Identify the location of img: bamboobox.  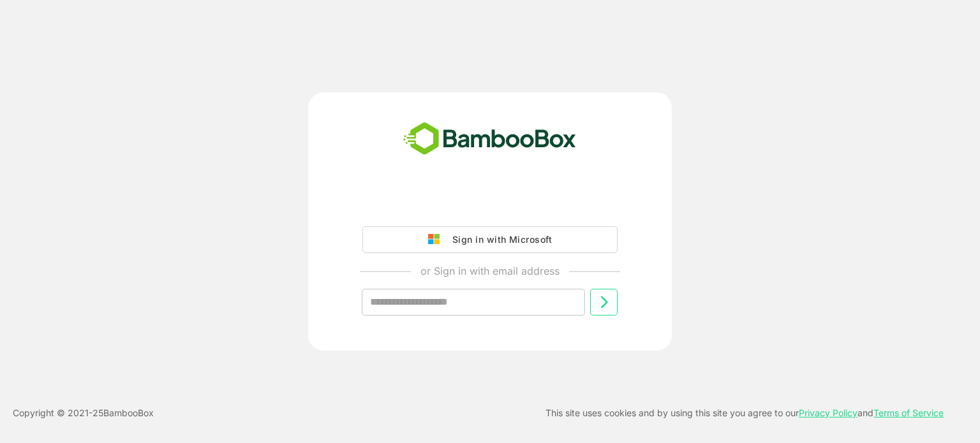
(489, 139).